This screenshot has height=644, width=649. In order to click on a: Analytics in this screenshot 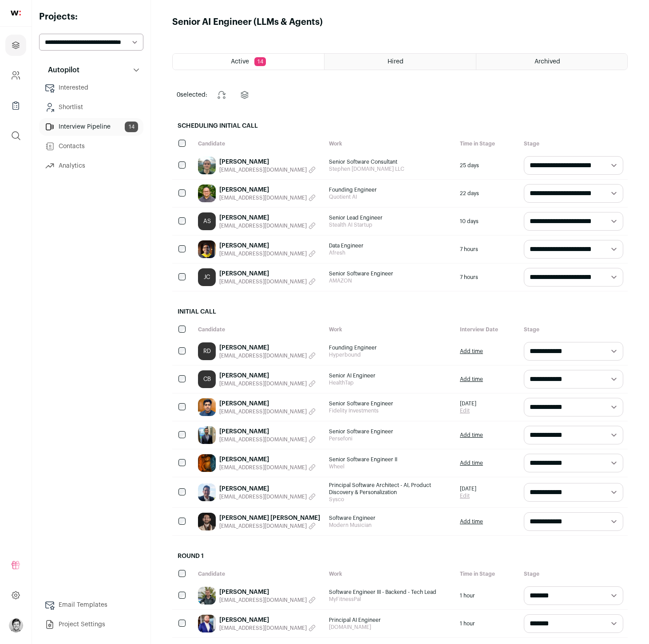, I will do `click(91, 166)`.